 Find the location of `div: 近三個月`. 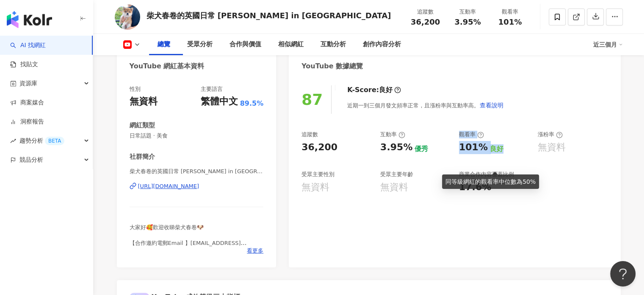

div: 近三個月 is located at coordinates (608, 44).